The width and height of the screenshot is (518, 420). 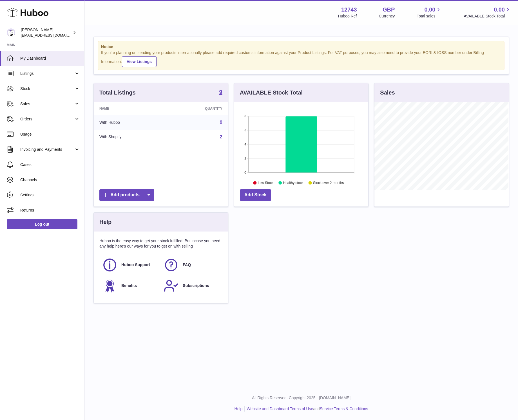 I want to click on a: Website and Dashboard Terms of Use, so click(x=280, y=409).